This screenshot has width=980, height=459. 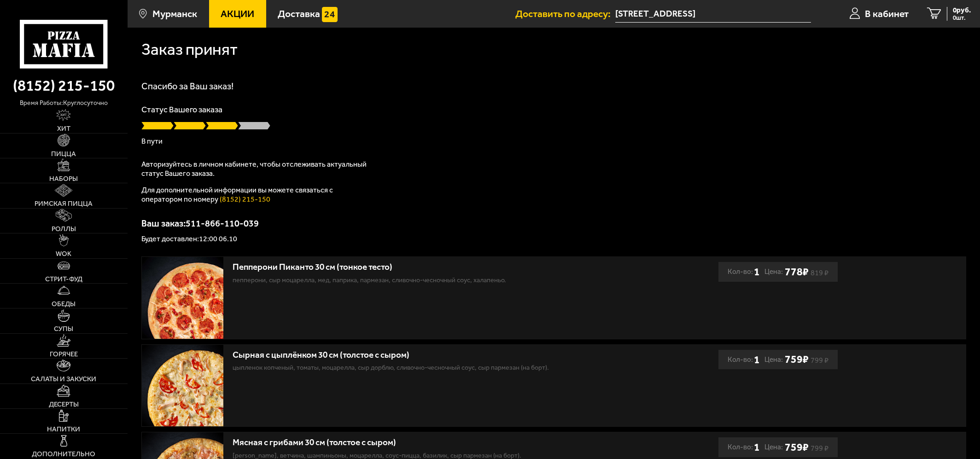 What do you see at coordinates (63, 328) in the screenshot?
I see `span: Супы` at bounding box center [63, 328].